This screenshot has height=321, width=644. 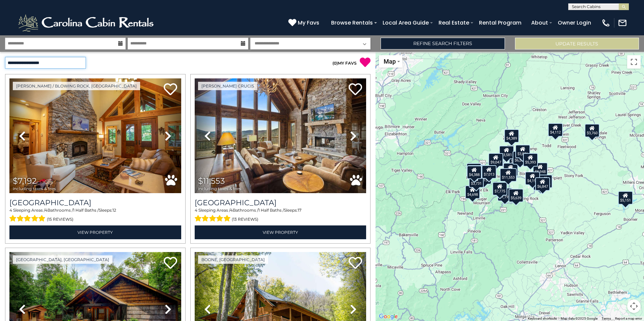 What do you see at coordinates (390, 61) in the screenshot?
I see `span: Map` at bounding box center [390, 61].